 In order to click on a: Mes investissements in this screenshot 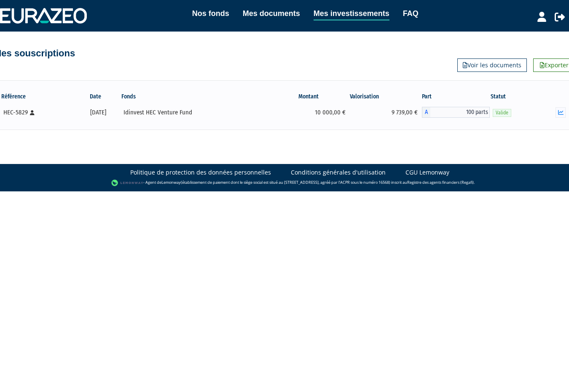, I will do `click(351, 14)`.